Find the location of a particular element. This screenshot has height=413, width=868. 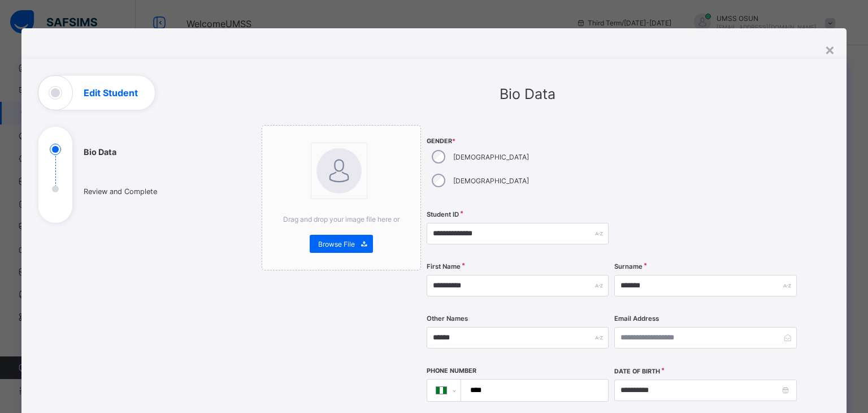

label: Other Names is located at coordinates (447, 319).